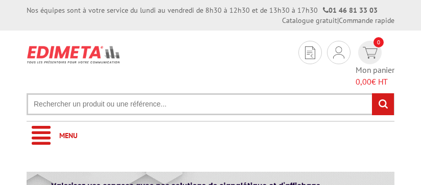 Image resolution: width=421 pixels, height=185 pixels. Describe the element at coordinates (378, 42) in the screenshot. I see `span: 0` at that location.